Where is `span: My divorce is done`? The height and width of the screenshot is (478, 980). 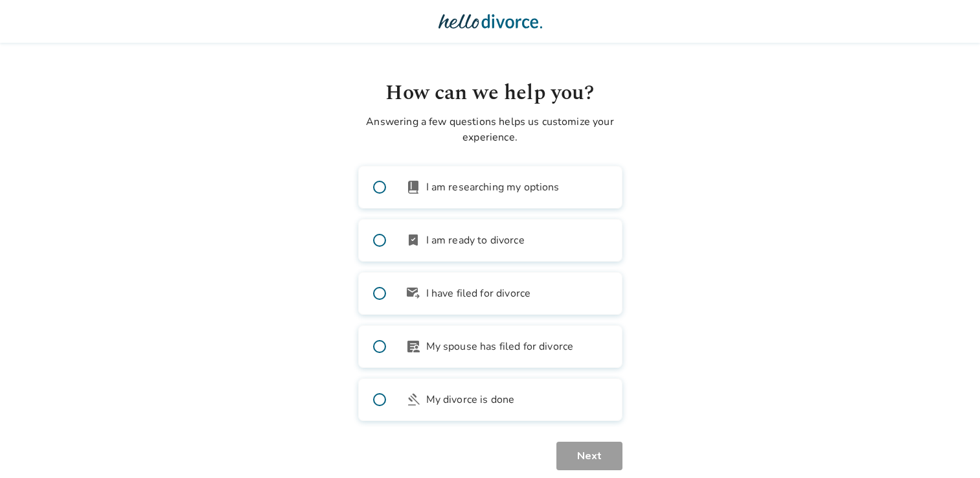 span: My divorce is done is located at coordinates (470, 400).